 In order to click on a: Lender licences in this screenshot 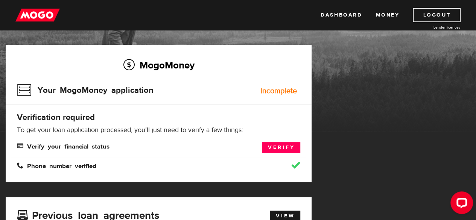, I will do `click(432, 27)`.